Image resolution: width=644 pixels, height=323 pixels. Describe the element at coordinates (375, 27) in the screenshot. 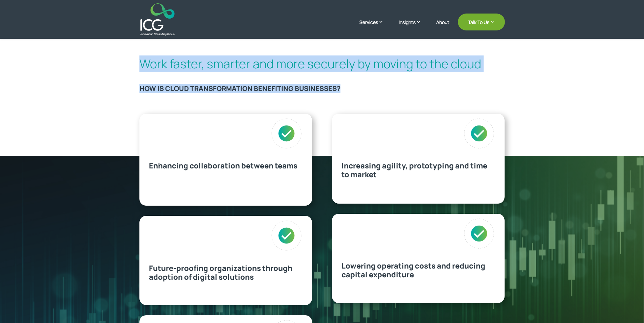

I see `a: Services` at that location.